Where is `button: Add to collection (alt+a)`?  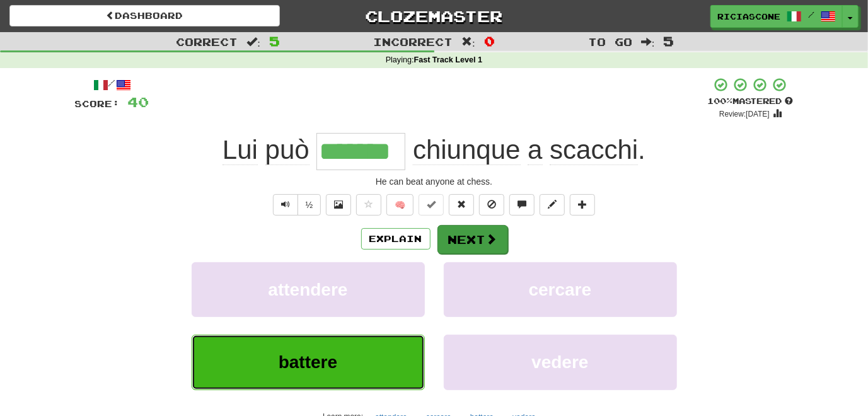
button: Add to collection (alt+a) is located at coordinates (582, 205).